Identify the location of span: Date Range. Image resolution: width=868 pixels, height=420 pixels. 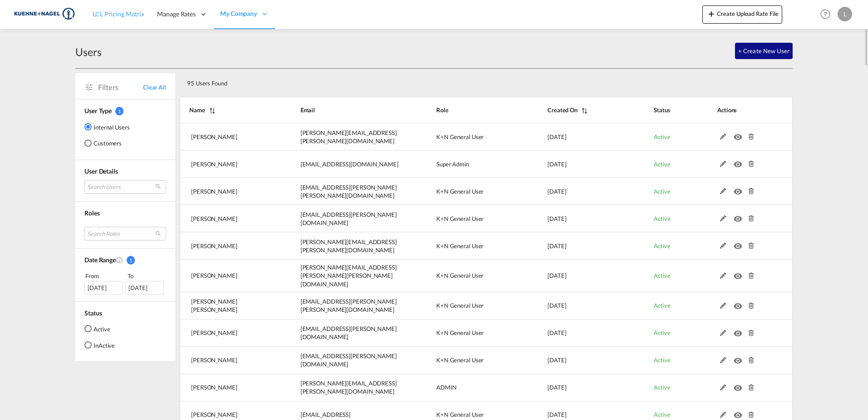
(100, 259).